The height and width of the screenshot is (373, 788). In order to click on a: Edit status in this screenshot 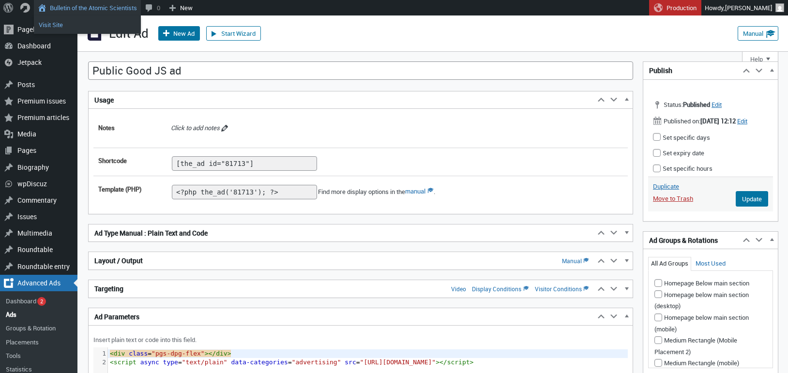, I will do `click(716, 105)`.